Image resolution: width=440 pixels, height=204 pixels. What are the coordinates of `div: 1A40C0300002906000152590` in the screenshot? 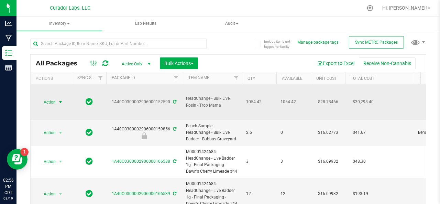 It's located at (144, 102).